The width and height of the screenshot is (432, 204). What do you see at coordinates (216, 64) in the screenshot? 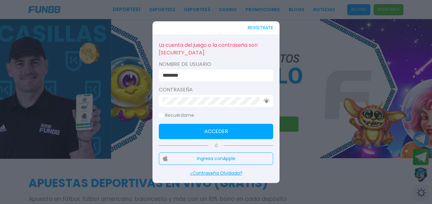
I see `label: Nombre de usuario` at bounding box center [216, 64].